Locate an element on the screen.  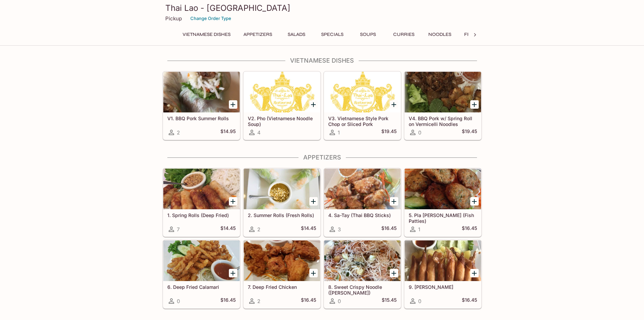
button: Add 4. Sa-Tay (Thai BBQ Sticks) is located at coordinates (394, 201).